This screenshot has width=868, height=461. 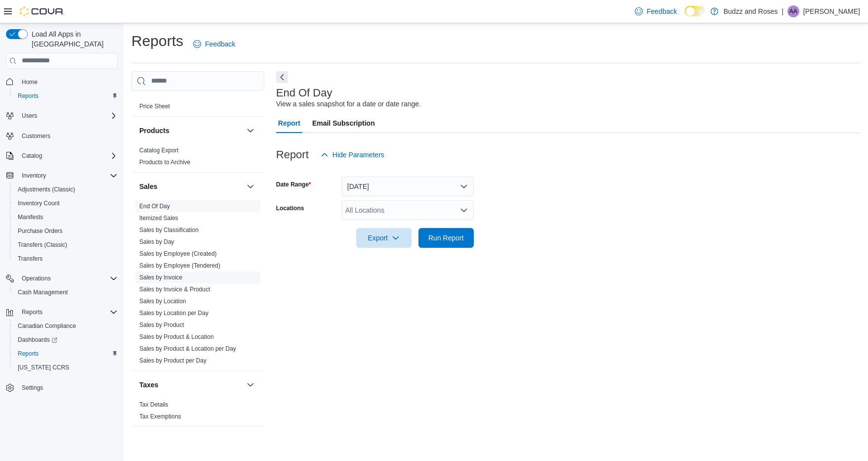 I want to click on p: Budzz and Roses, so click(x=751, y=12).